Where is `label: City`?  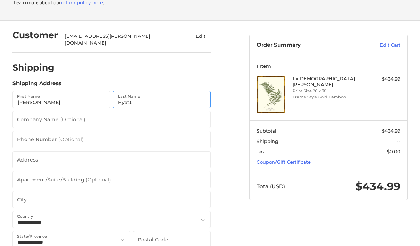 label: City is located at coordinates (22, 199).